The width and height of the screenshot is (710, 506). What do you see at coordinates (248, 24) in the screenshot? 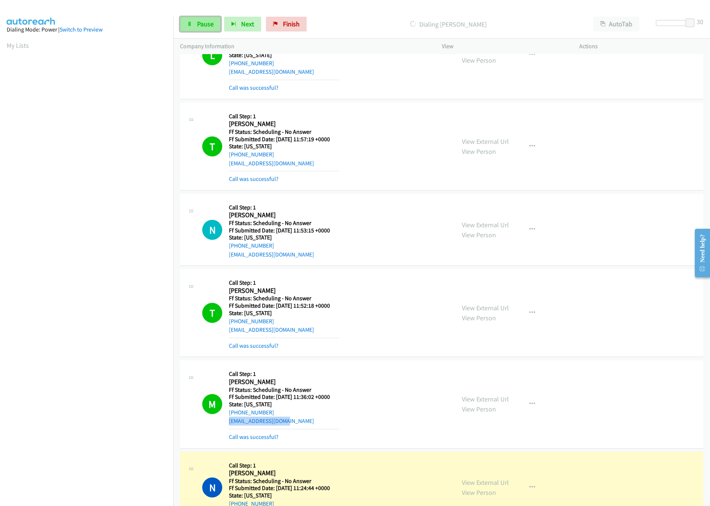
I see `span: Next` at bounding box center [248, 24].